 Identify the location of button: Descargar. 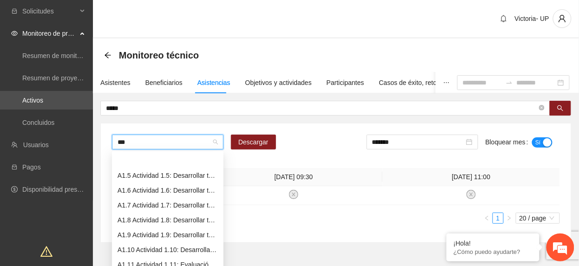
(253, 142).